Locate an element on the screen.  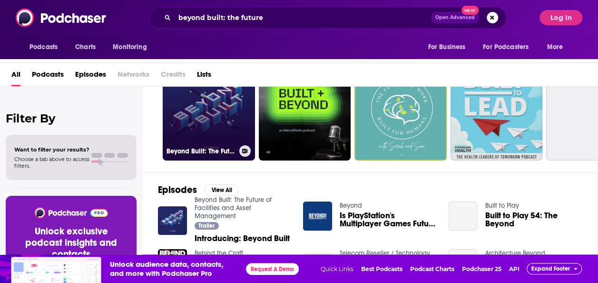
span: For Business is located at coordinates (447, 47).